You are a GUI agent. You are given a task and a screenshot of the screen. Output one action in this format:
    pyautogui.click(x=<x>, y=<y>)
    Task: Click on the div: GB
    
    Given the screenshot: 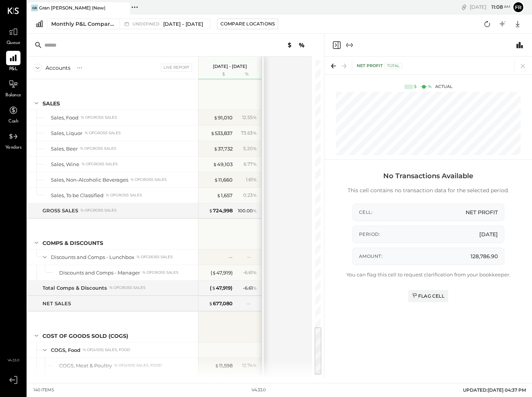 What is the action you would take?
    pyautogui.click(x=35, y=8)
    